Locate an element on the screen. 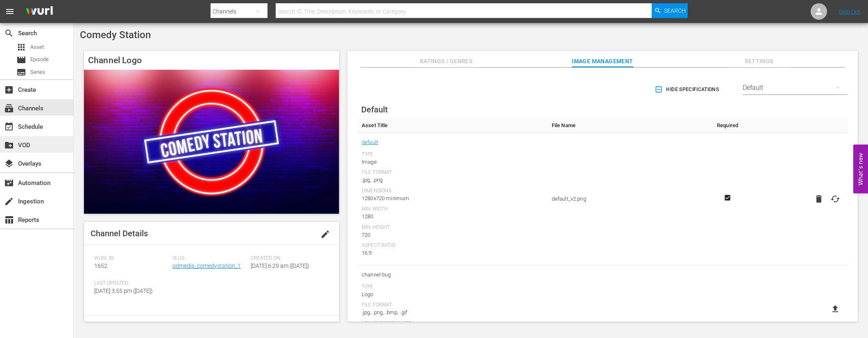  span: Hide Specifications is located at coordinates (687, 89).